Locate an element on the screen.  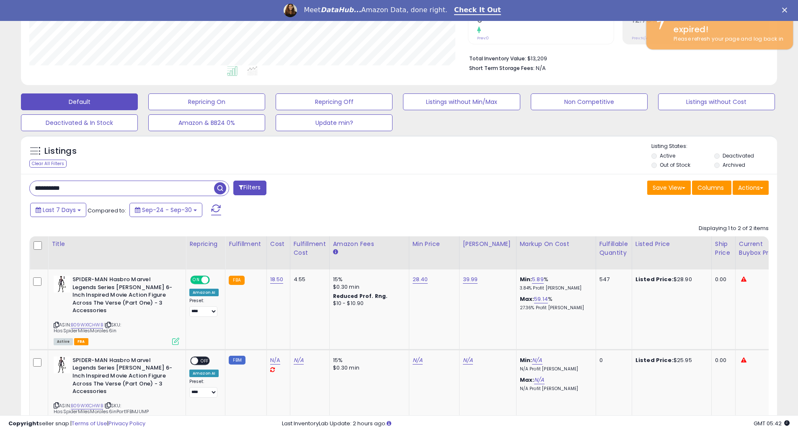
button: Actions is located at coordinates (751, 188).